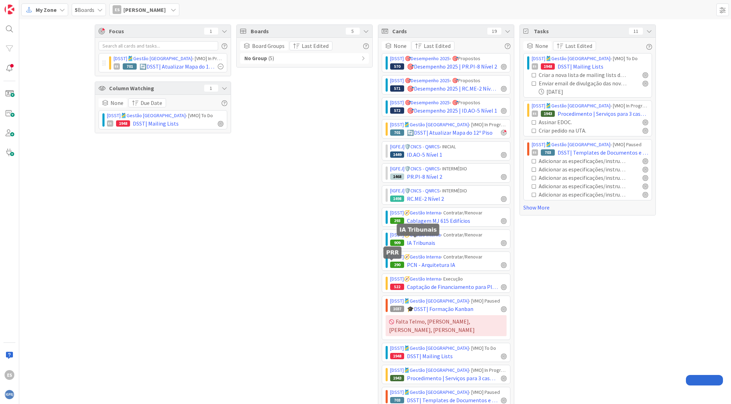 This screenshot has width=731, height=404. What do you see at coordinates (438, 220) in the screenshot?
I see `span: Cablagem MJ 615 Edifícios` at bounding box center [438, 220].